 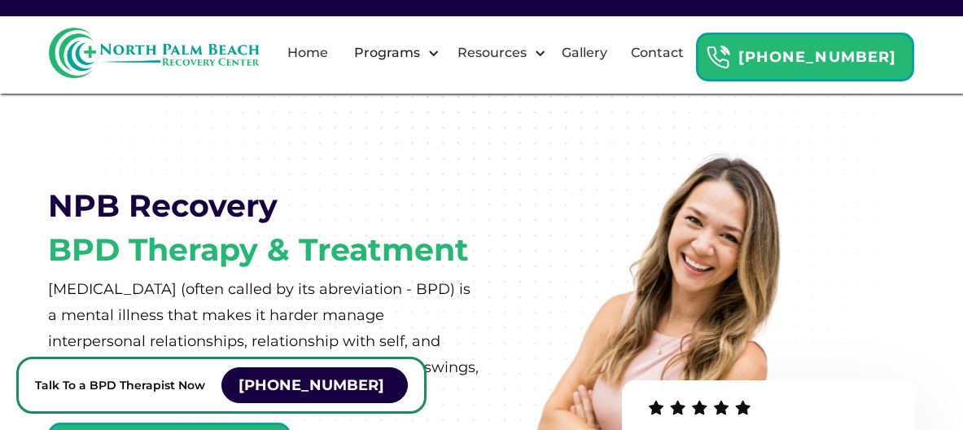 What do you see at coordinates (657, 53) in the screenshot?
I see `a: Contact` at bounding box center [657, 53].